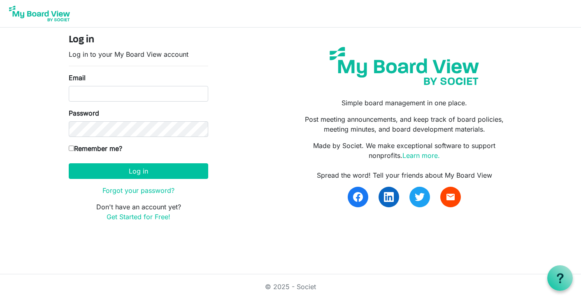 The image size is (581, 299). I want to click on a: email, so click(450, 197).